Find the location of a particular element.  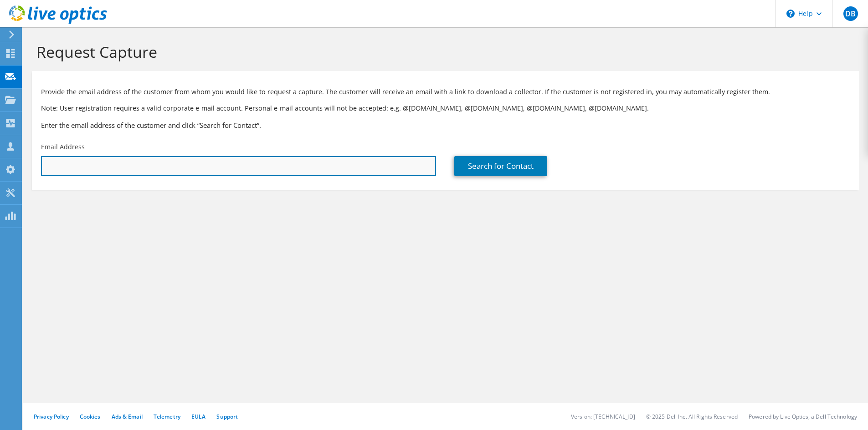

svg: \n is located at coordinates (790, 14).